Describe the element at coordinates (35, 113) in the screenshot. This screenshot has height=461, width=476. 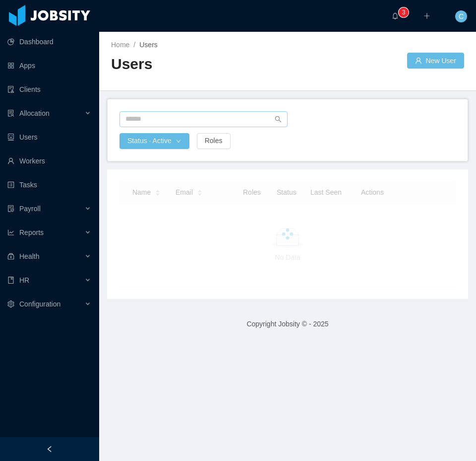
I see `span: Allocation` at that location.